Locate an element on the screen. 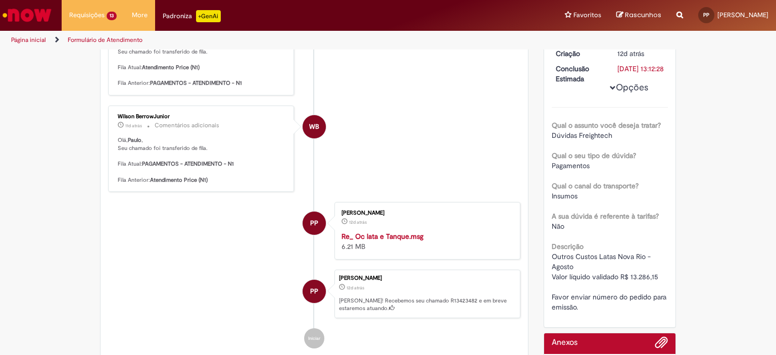  b: A sua dúvida é referente à tarifas? is located at coordinates (606, 216).